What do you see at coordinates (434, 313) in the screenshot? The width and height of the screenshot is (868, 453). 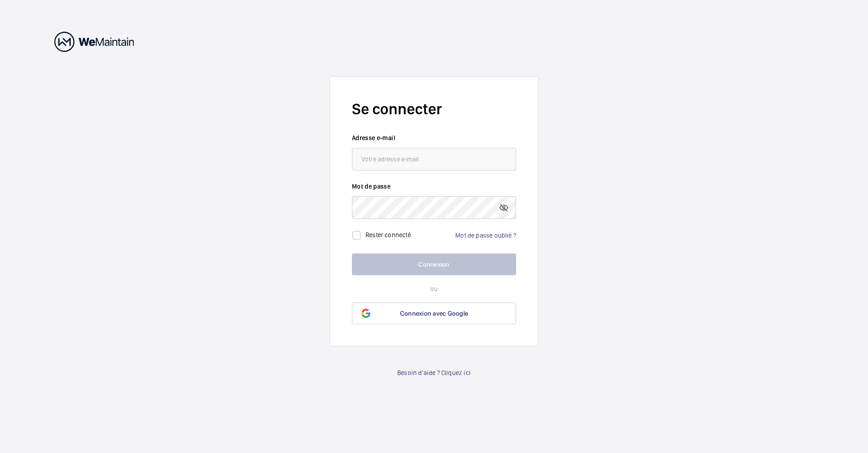 I see `span: Connexion avec Google` at bounding box center [434, 313].